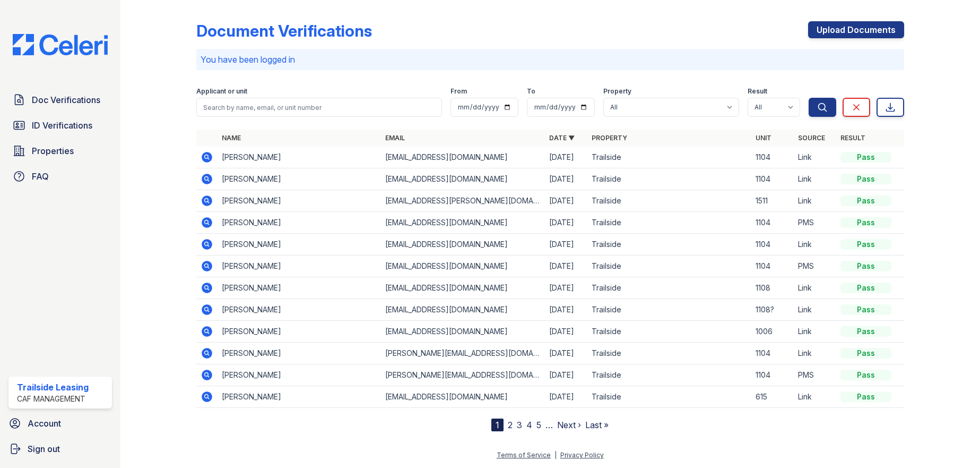 The image size is (980, 468). I want to click on div: Document Verifications, so click(284, 31).